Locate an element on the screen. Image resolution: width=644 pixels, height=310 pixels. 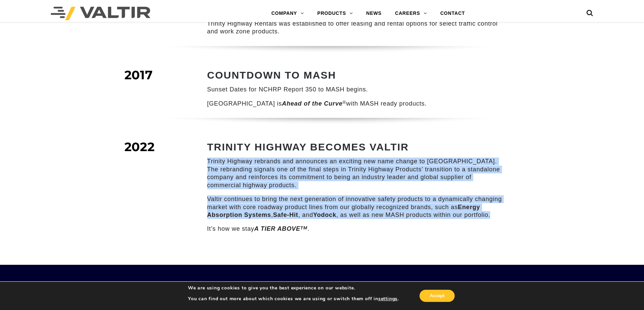
a: CAREERS is located at coordinates (411, 13).